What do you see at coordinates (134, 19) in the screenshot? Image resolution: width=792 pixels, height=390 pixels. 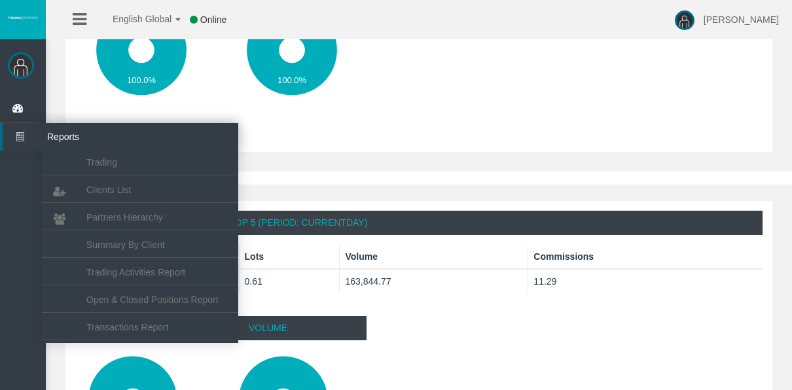 I see `span: English Global` at bounding box center [134, 19].